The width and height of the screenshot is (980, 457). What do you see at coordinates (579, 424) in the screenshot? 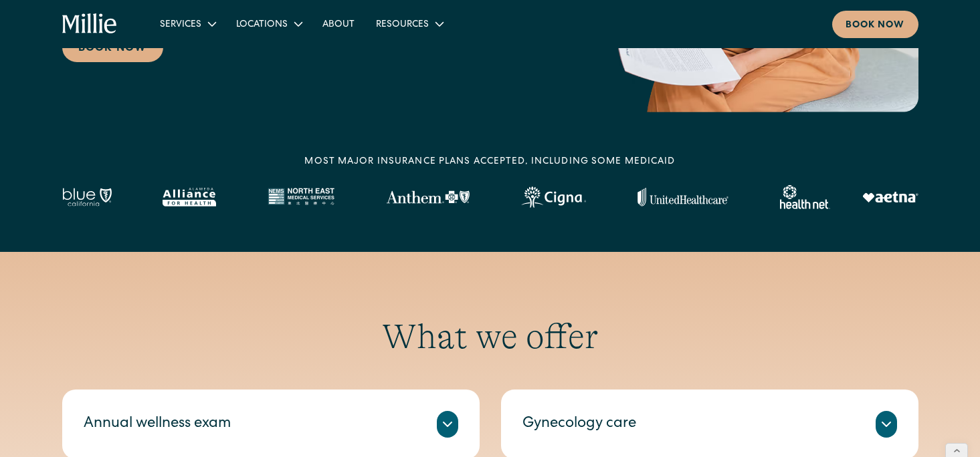
I see `div: Gynecology care` at bounding box center [579, 424].